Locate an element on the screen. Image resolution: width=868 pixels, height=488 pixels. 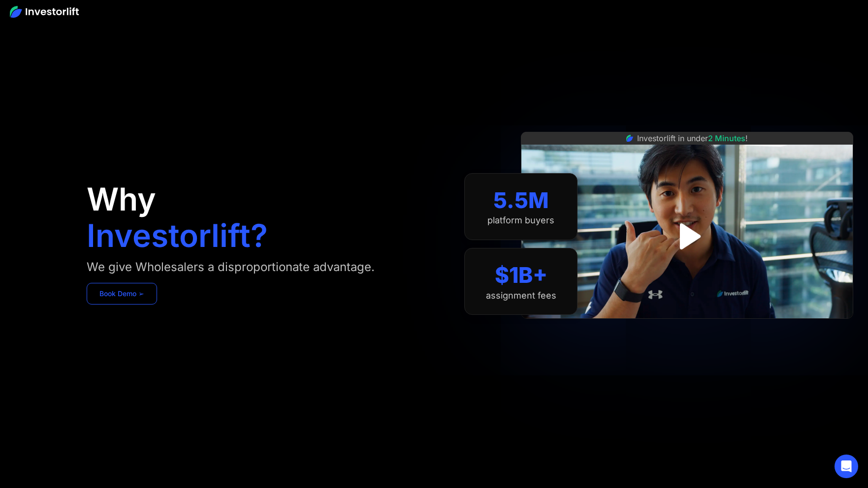
div: 5.5M is located at coordinates (520, 200).